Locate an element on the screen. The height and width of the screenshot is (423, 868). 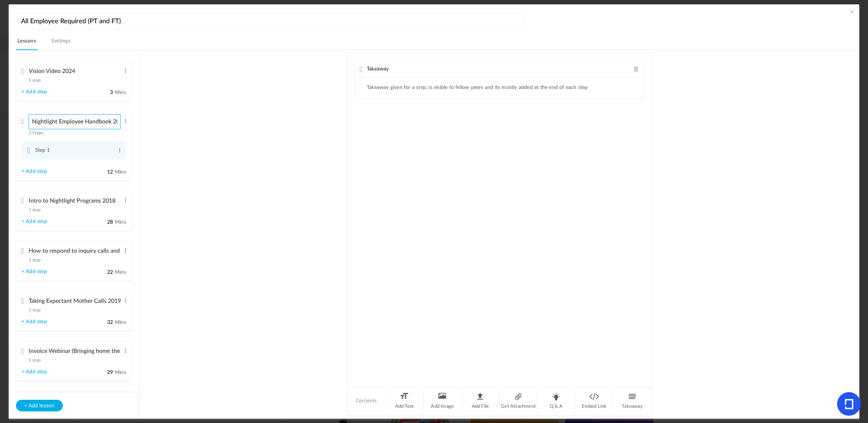
li: Add Image is located at coordinates (442, 401).